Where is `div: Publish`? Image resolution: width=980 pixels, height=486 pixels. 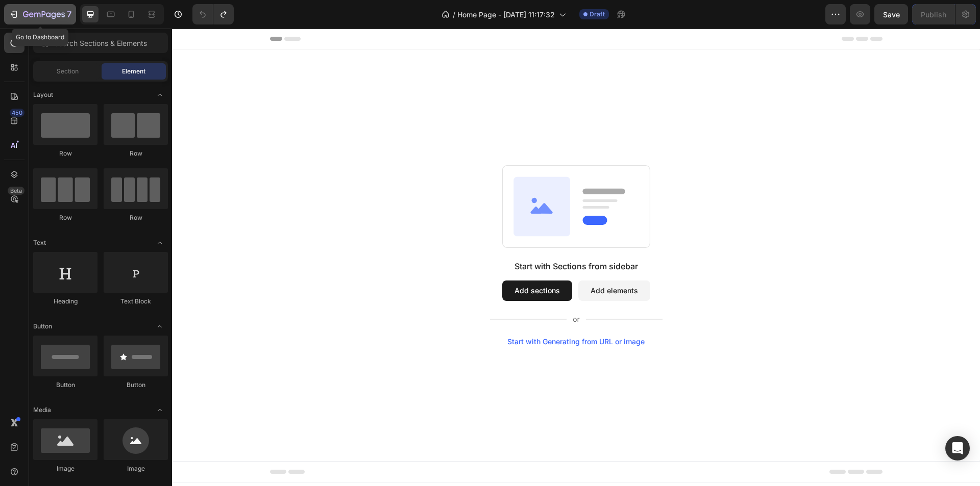 div: Publish is located at coordinates (934, 14).